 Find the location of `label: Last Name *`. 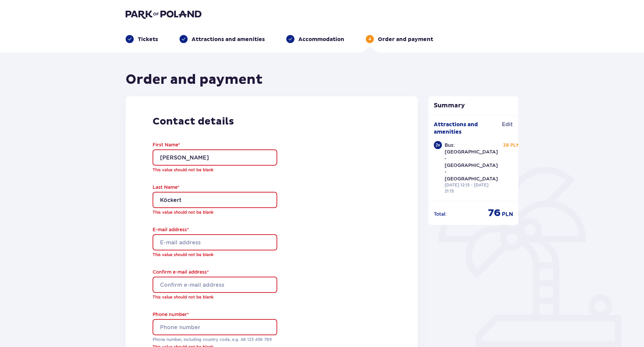

label: Last Name * is located at coordinates (166, 187).